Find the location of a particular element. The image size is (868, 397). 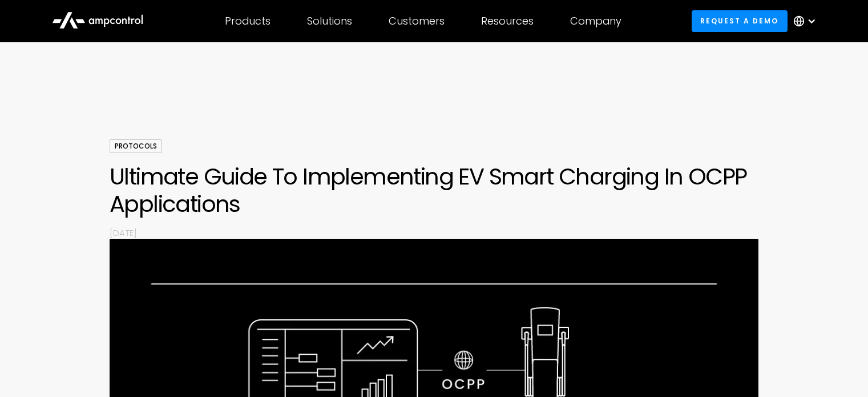

div: Company is located at coordinates (595, 21).